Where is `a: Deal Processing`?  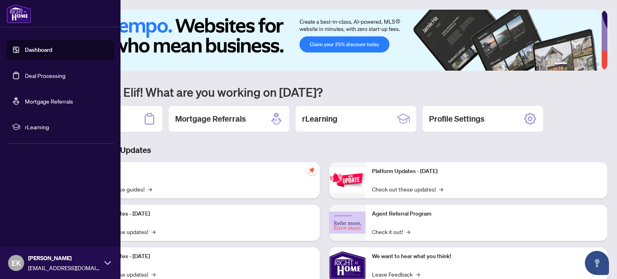 a: Deal Processing is located at coordinates (45, 75).